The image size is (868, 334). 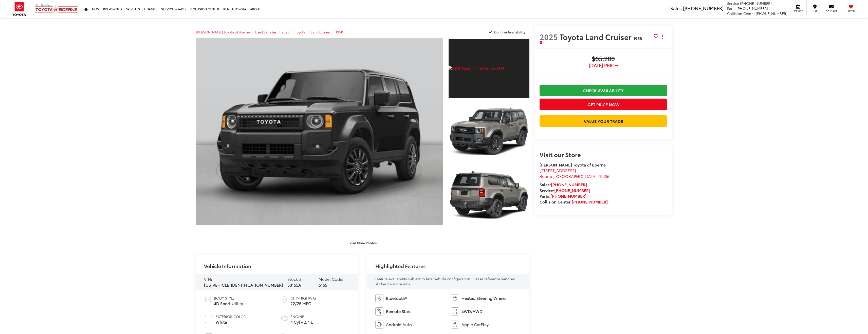 I want to click on img: Android Auto, so click(x=379, y=325).